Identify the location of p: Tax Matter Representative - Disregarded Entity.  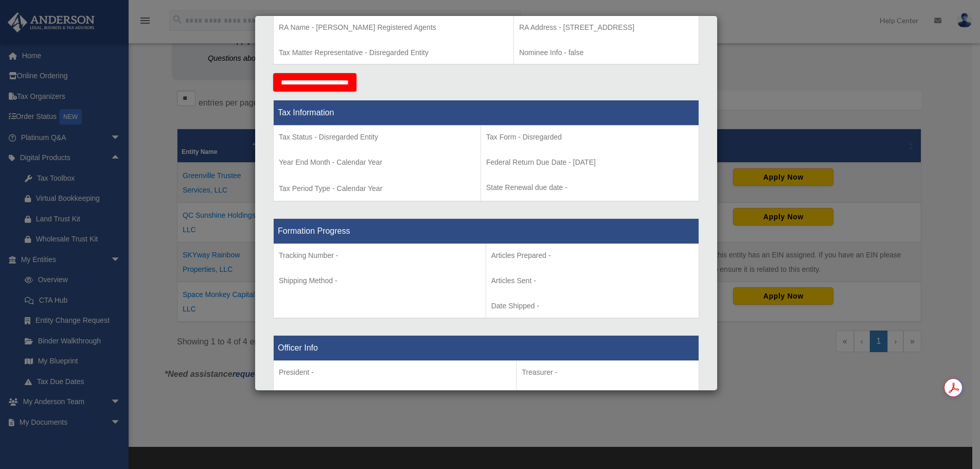
(394, 53).